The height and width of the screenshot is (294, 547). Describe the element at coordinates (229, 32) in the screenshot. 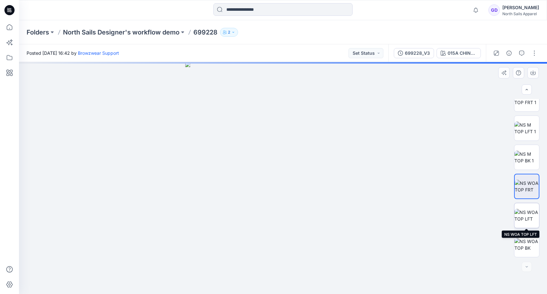

I see `p: 2` at that location.